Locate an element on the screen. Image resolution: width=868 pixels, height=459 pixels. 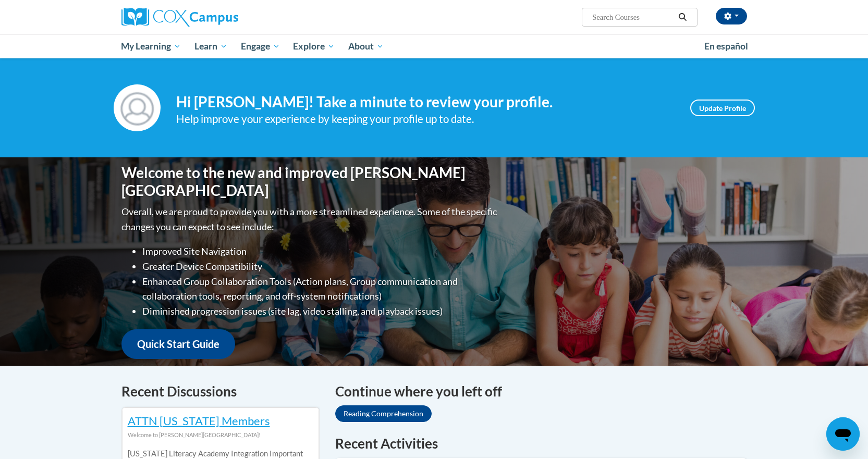
li: Enhanced Group Collaboration Tools (Action plans, Group communication and collaboration tools, re... is located at coordinates (321, 289).